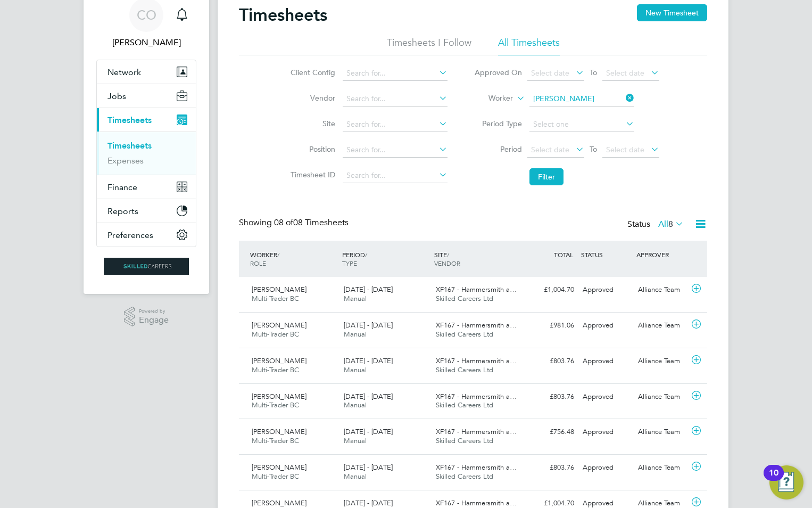 The width and height of the screenshot is (812, 508). Describe the element at coordinates (429, 46) in the screenshot. I see `li: Timesheets I Follow` at that location.